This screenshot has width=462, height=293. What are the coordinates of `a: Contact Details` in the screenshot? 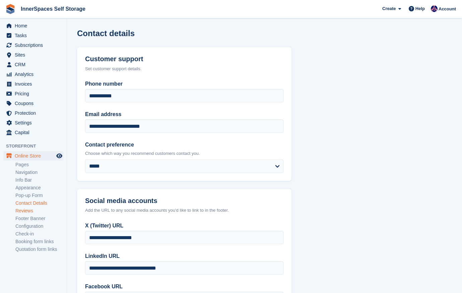 It's located at (39, 203).